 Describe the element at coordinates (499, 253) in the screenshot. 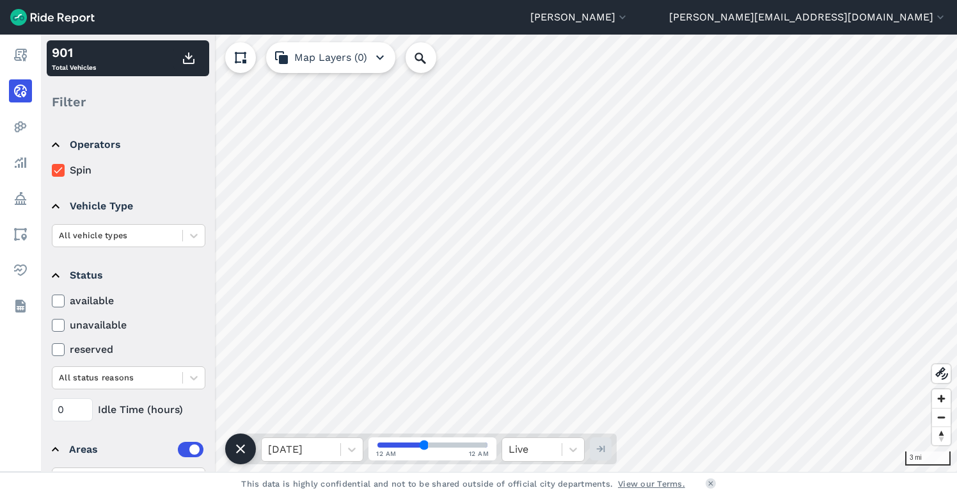

I see `canvas: Map` at that location.